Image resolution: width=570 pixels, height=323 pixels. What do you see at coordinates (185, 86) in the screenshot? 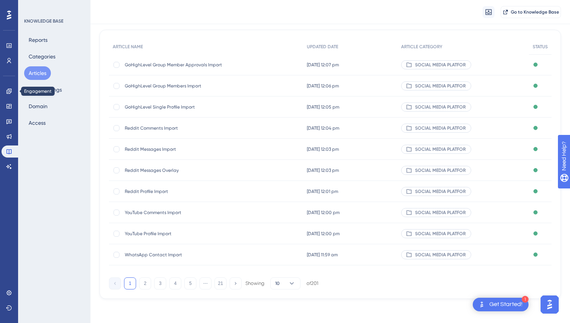
I see `span: GoHighLevel Group Members Import` at bounding box center [185, 86].